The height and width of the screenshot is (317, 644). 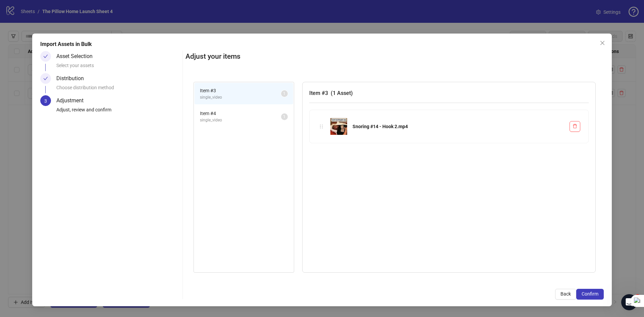 What do you see at coordinates (240, 91) in the screenshot?
I see `span: Item # 3` at bounding box center [240, 91].